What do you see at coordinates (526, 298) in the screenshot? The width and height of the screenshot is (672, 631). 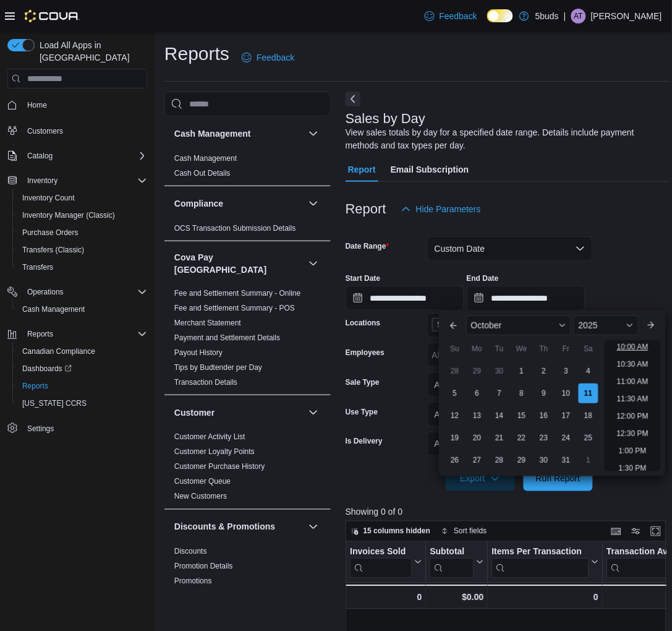 I see `input: Press the down key to enter a popover containing a calendar. Press the escape key to close the po...` at bounding box center [526, 298].